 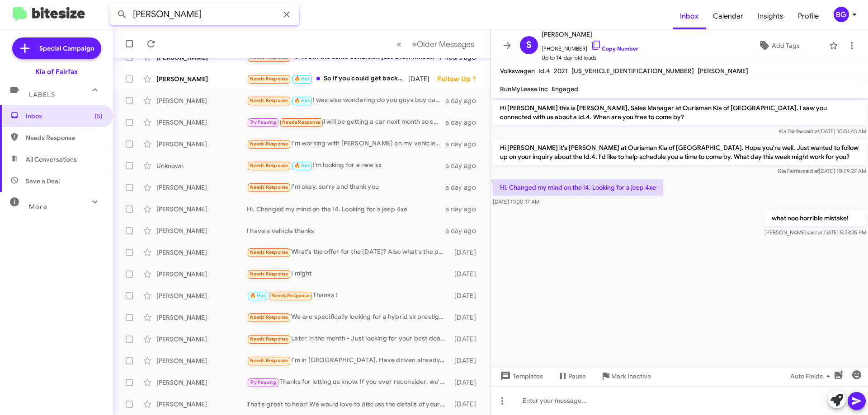 I want to click on span: Volkswagen, so click(x=517, y=71).